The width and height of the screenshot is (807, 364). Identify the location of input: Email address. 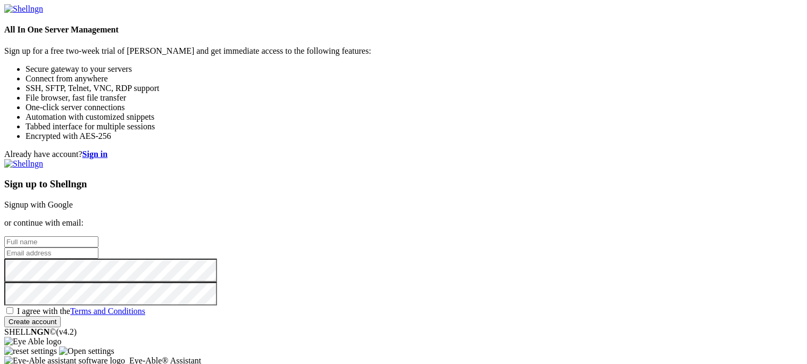
(51, 253).